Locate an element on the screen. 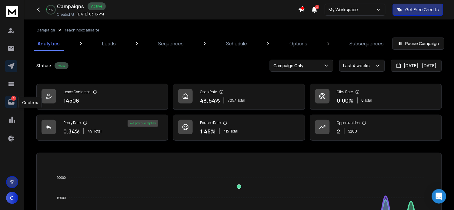 The height and width of the screenshot is (210, 454). p: 0.34 % is located at coordinates (71, 131).